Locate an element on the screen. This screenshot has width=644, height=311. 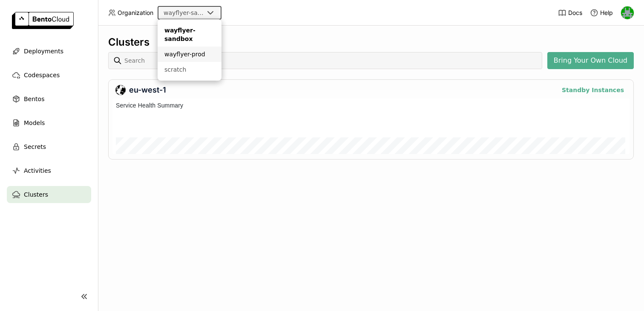
span: Clusters is located at coordinates (36, 195).